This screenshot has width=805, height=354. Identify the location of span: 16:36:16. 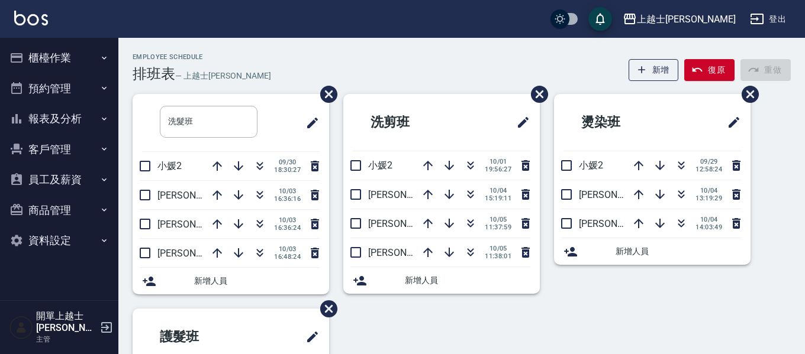
(287, 199).